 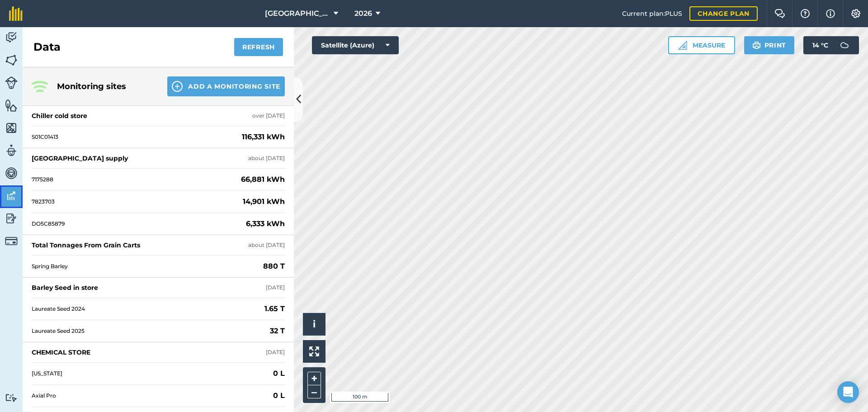 I want to click on div: Barley Seed in store, so click(x=65, y=287).